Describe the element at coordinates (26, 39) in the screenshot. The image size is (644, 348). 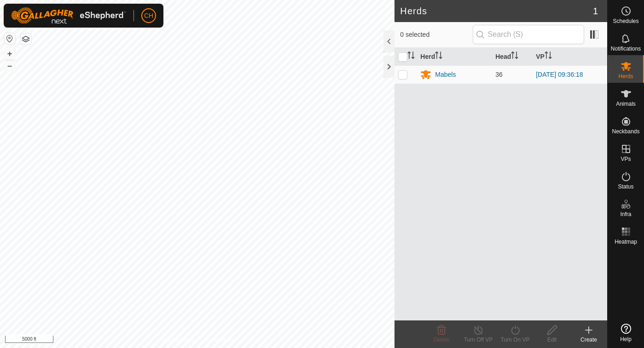
I see `button: Map Layers` at that location.